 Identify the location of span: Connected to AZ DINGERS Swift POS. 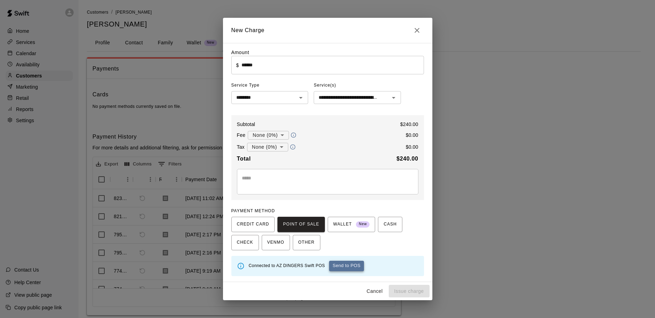
(287, 266).